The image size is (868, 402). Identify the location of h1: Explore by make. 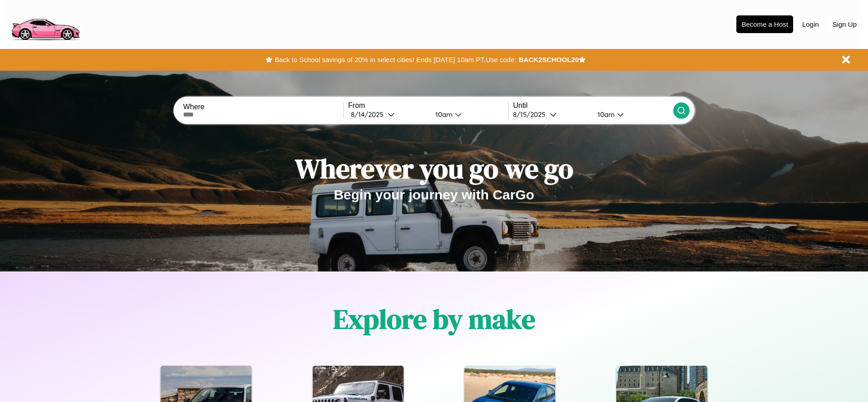
(434, 319).